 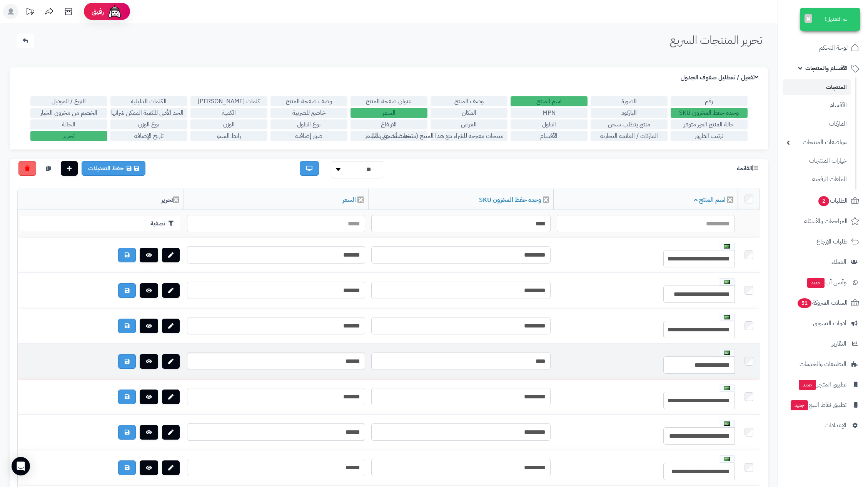 What do you see at coordinates (823, 363) in the screenshot?
I see `span: التطبيقات والخدمات` at bounding box center [823, 363].